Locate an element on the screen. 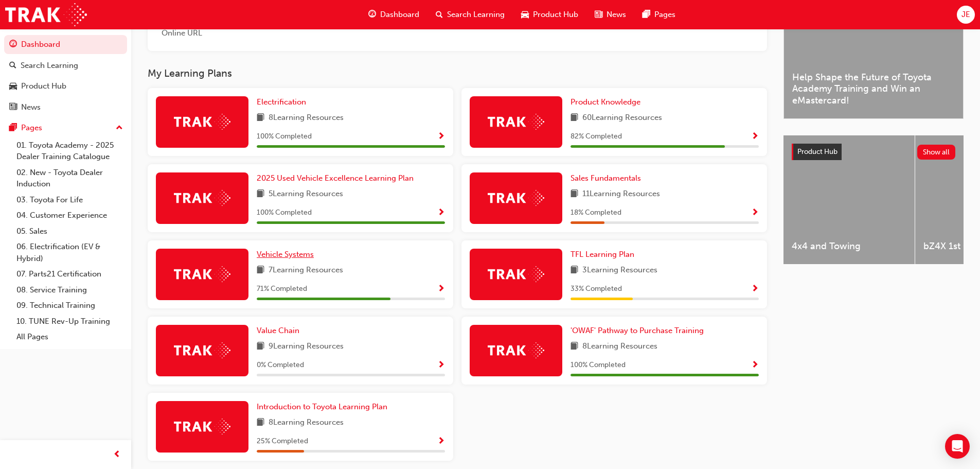 The height and width of the screenshot is (469, 980). div: Product Hub is located at coordinates (44, 86).